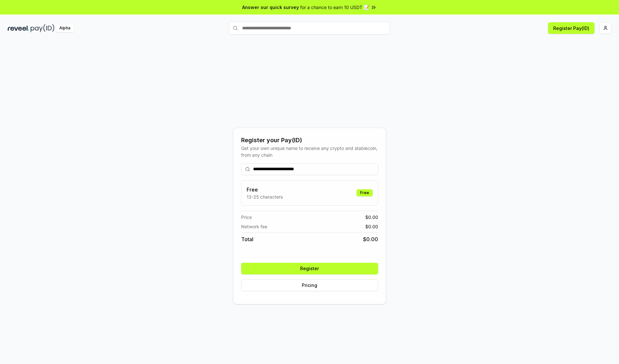 Image resolution: width=619 pixels, height=364 pixels. I want to click on button: Register, so click(309, 268).